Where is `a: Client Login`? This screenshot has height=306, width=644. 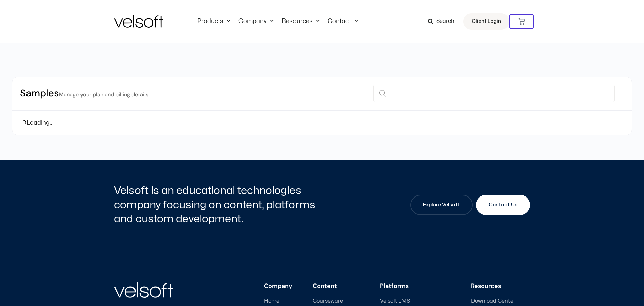
a: Client Login is located at coordinates (487, 21).